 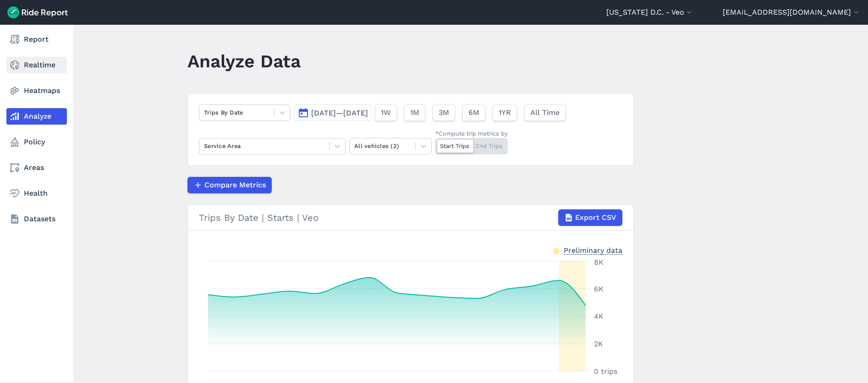 What do you see at coordinates (545, 113) in the screenshot?
I see `span: All Time` at bounding box center [545, 113].